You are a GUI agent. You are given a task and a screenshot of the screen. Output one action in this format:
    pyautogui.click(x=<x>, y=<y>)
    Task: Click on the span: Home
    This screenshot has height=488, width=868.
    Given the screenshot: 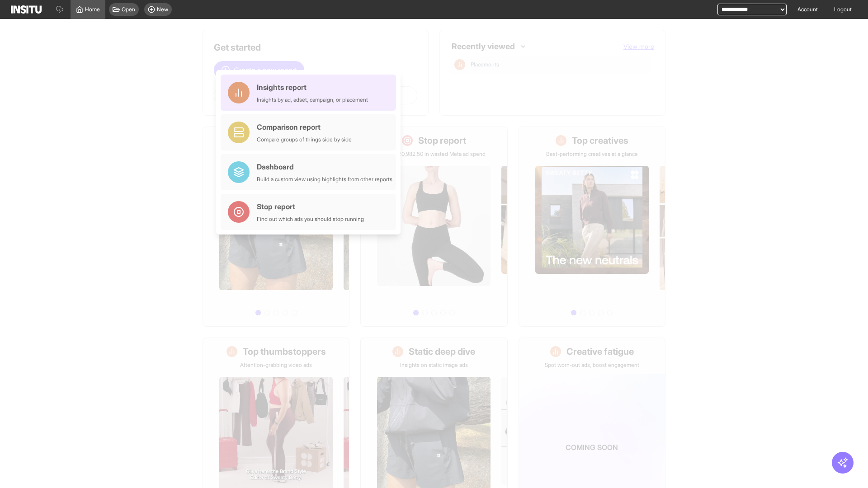 What is the action you would take?
    pyautogui.click(x=92, y=9)
    